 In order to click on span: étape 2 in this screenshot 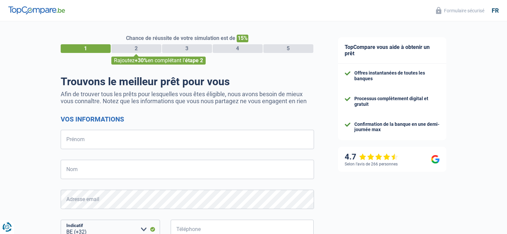, I will do `click(194, 60)`.